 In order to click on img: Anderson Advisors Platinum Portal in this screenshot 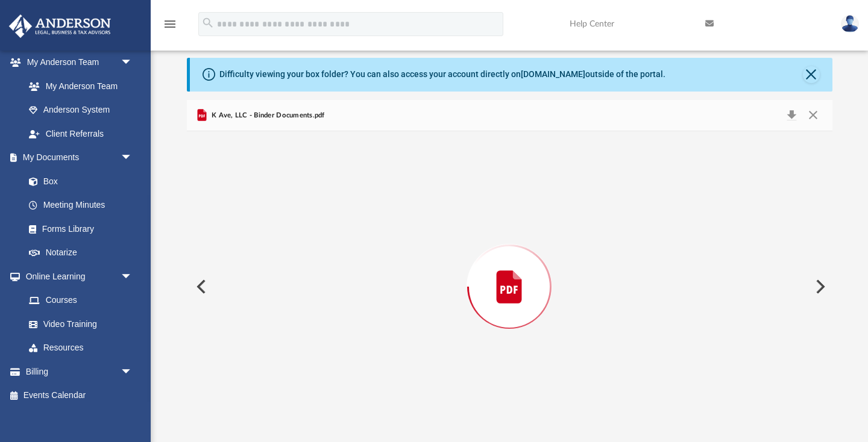, I will do `click(60, 26)`.